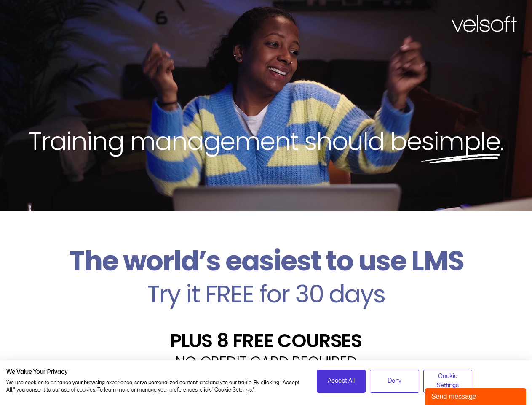 This screenshot has height=405, width=532. I want to click on span: Accept All, so click(341, 381).